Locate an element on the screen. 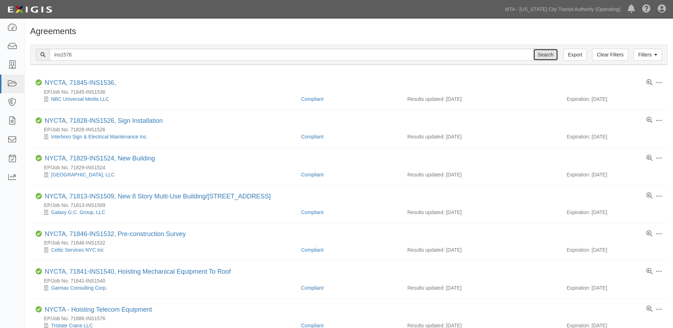 This screenshot has height=328, width=673. i: Help Center - Complianz is located at coordinates (646, 9).